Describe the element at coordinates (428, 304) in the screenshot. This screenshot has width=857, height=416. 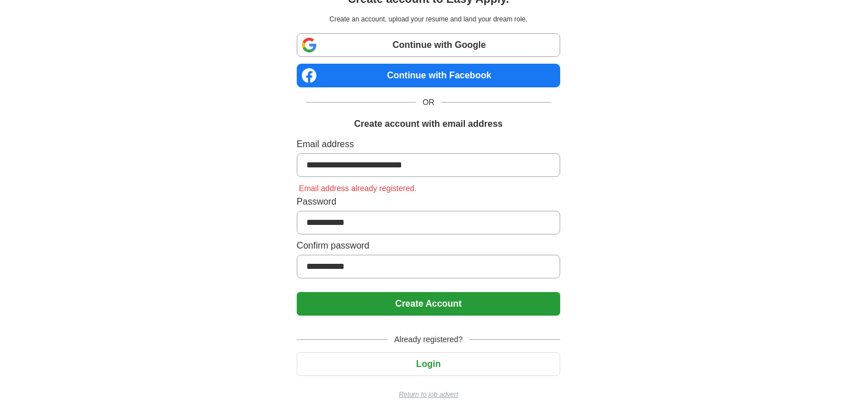
I see `button: Create Account` at that location.